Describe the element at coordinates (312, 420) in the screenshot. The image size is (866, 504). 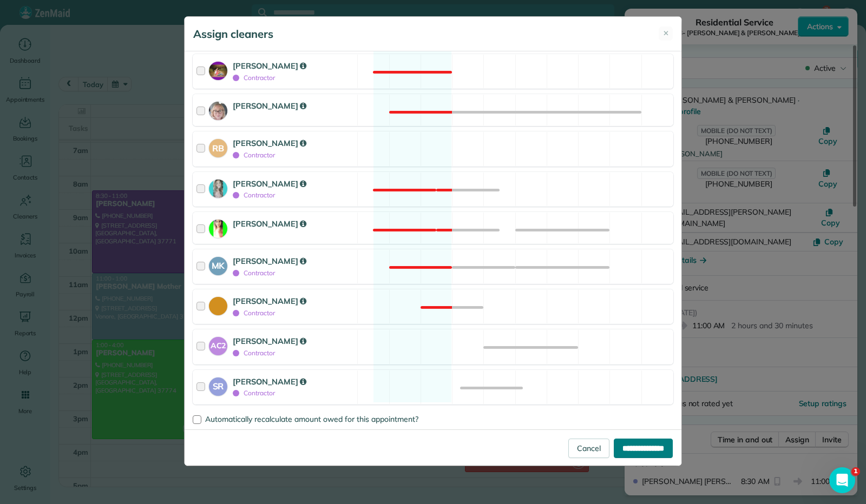
I see `span: Automatically recalculate amount owed for this appointment?` at that location.